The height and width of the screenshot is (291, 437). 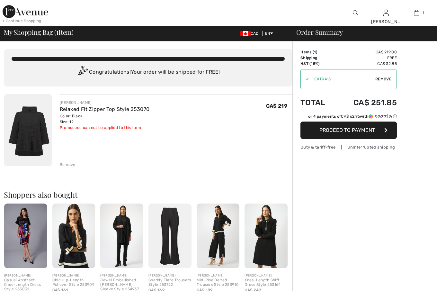 What do you see at coordinates (318, 103) in the screenshot?
I see `td: Total` at bounding box center [318, 103].